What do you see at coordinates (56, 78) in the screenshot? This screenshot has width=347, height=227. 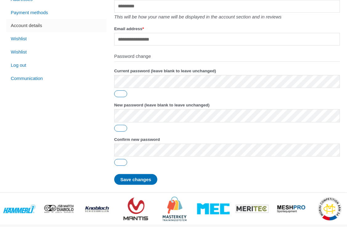 I see `a: Communication` at bounding box center [56, 78].